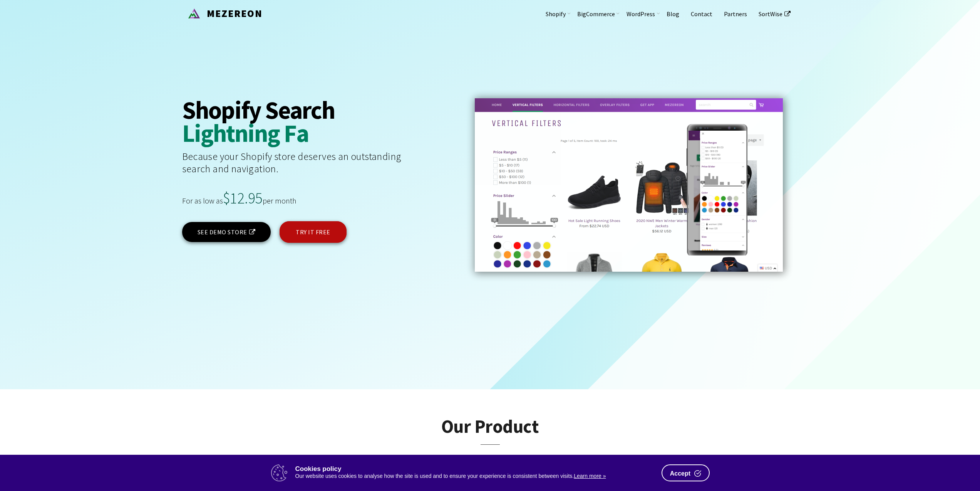  Describe the element at coordinates (686, 473) in the screenshot. I see `button: Accept` at that location.